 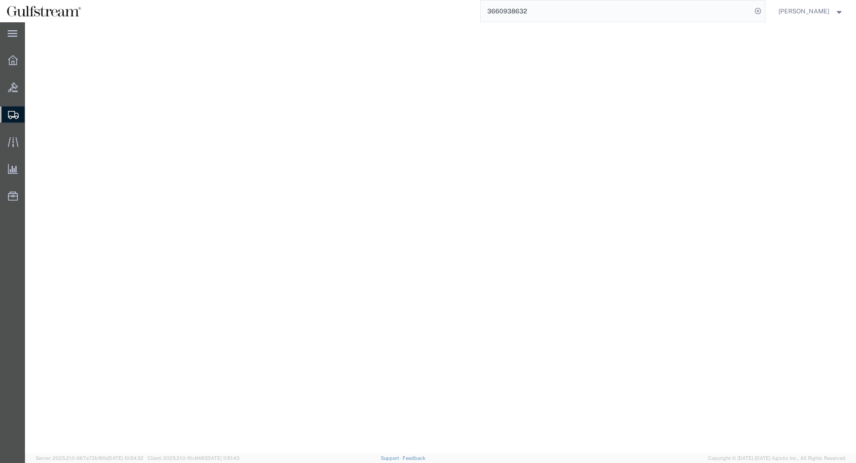 I want to click on a: Support, so click(x=392, y=458).